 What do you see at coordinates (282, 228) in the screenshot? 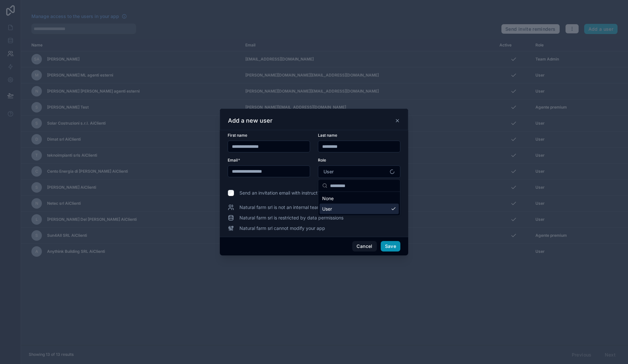
I see `span: Natural farm srl cannot modify your app` at bounding box center [282, 228].